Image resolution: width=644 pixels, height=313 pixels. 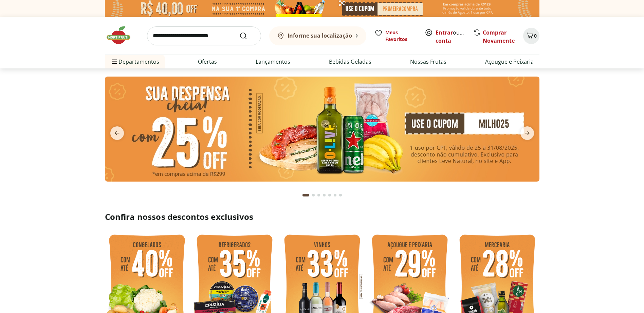 I want to click on button: Go to page 4 from fs-carousel, so click(x=324, y=195).